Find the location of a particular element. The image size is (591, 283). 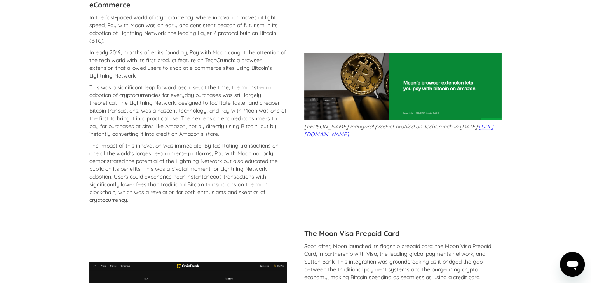

p: In the fast-paced world of cryptocurrency, where innovation moves at light speed, Pay with Moon w... is located at coordinates (188, 29).